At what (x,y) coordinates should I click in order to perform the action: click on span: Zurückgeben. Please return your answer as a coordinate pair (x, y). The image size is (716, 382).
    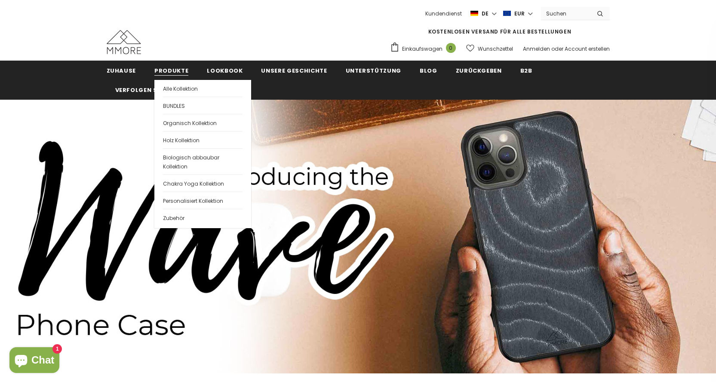
    Looking at the image, I should click on (479, 71).